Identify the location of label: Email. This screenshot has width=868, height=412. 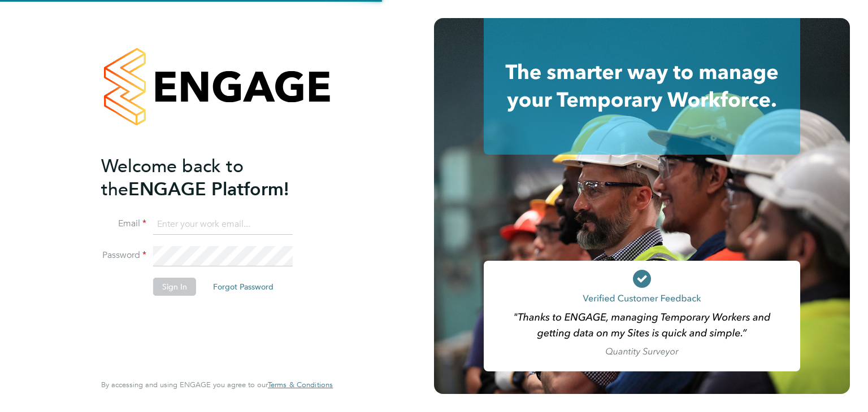
(124, 223).